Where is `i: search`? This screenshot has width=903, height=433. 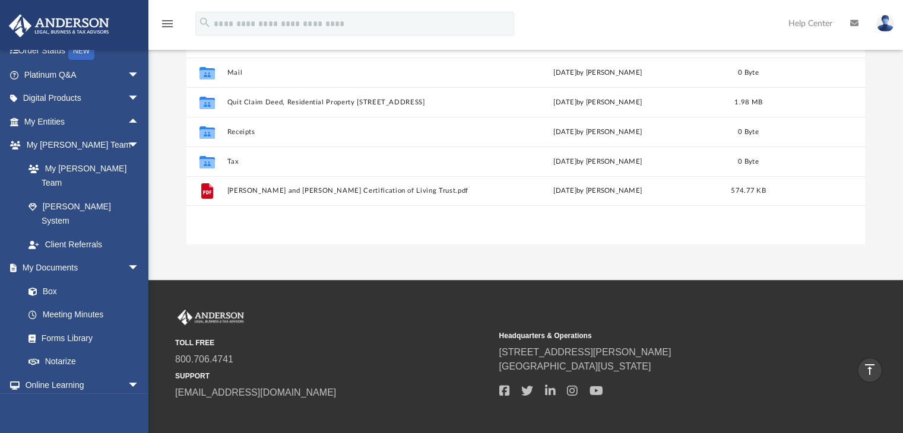
i: search is located at coordinates (205, 23).